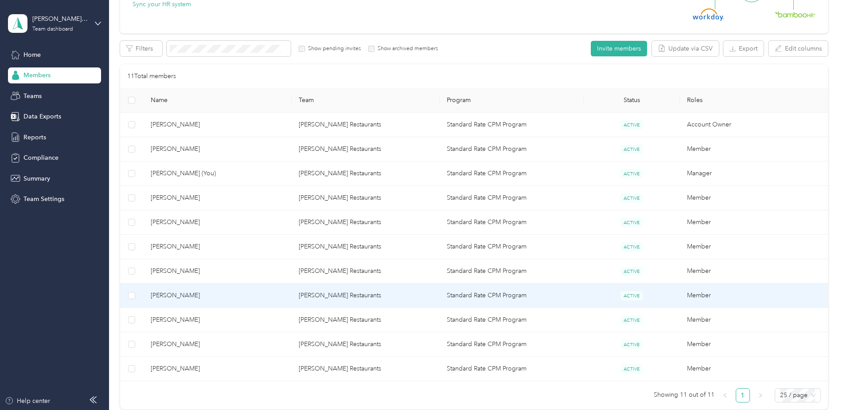  I want to click on li: 1, so click(743, 395).